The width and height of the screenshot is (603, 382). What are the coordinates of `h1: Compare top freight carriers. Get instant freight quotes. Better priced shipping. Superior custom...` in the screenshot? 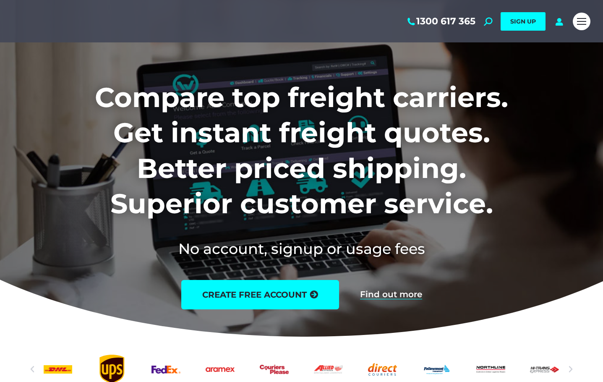 It's located at (301, 151).